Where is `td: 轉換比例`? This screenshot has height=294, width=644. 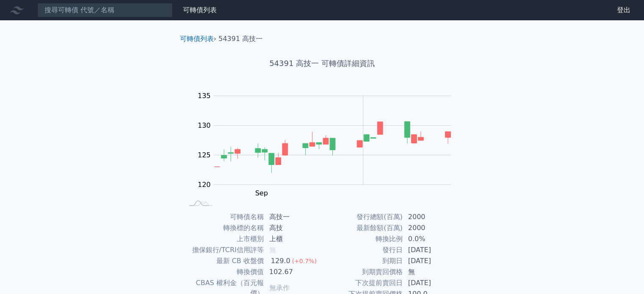 td: 轉換比例 is located at coordinates (362, 239).